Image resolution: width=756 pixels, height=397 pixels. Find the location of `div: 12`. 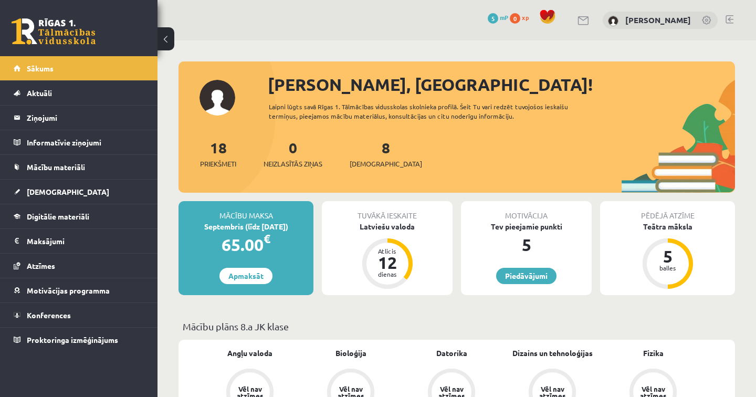

div: 12 is located at coordinates (387, 263).